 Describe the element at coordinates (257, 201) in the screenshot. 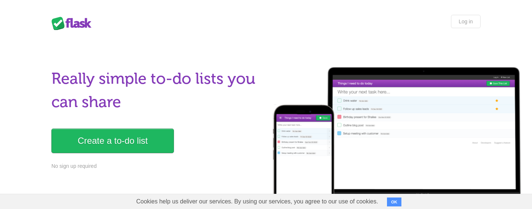

I see `span: Cookies help us deliver our services. By using our services, you agree to our use of cookies.` at that location.